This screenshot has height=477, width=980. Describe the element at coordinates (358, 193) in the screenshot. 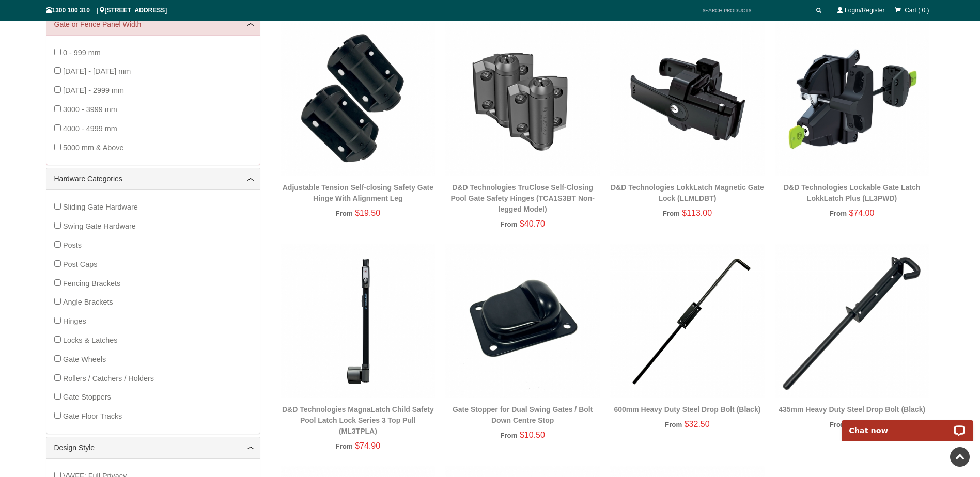

I see `a: Adjustable Tension Self-closing Safety Gate Hinge With Alignment Leg` at that location.